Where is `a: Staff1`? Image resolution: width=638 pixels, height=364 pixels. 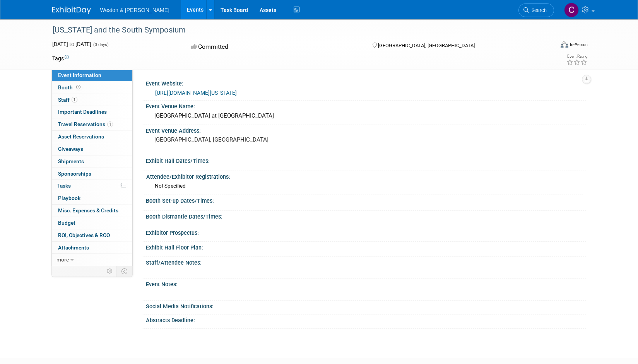
a: Staff1 is located at coordinates (92, 100).